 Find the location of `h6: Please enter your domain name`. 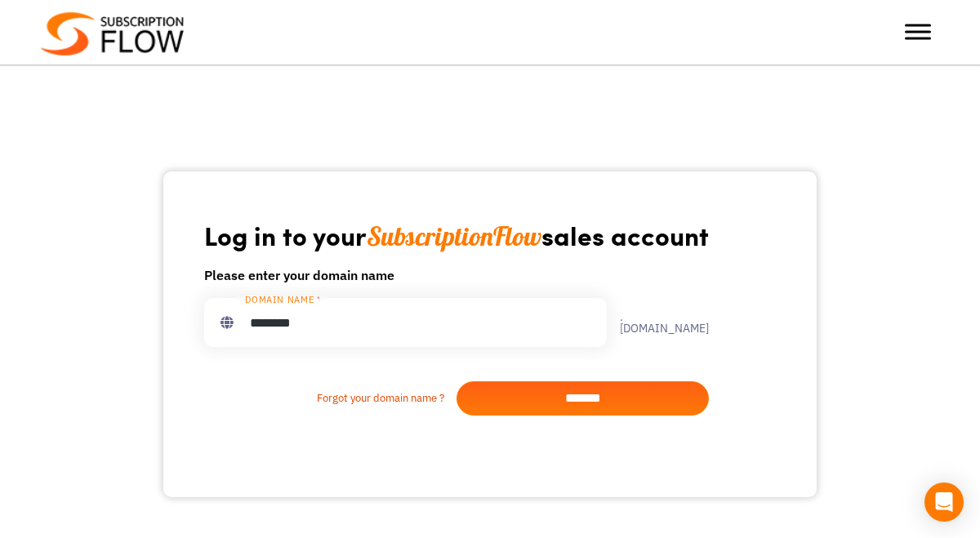

h6: Please enter your domain name is located at coordinates (456, 275).